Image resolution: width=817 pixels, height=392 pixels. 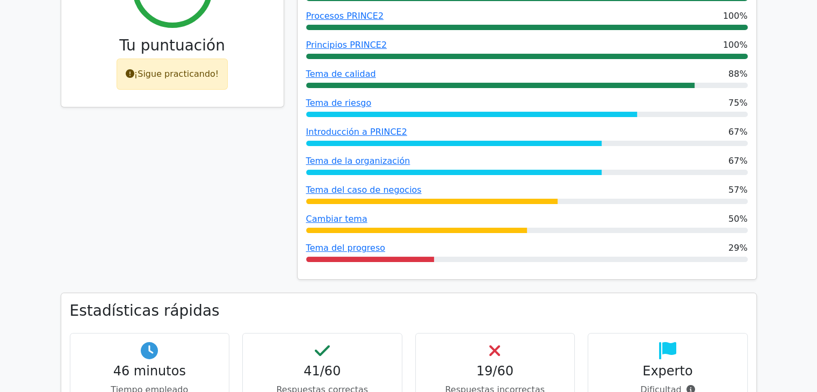 What do you see at coordinates (345, 16) in the screenshot?
I see `a: Procesos PRINCE2` at bounding box center [345, 16].